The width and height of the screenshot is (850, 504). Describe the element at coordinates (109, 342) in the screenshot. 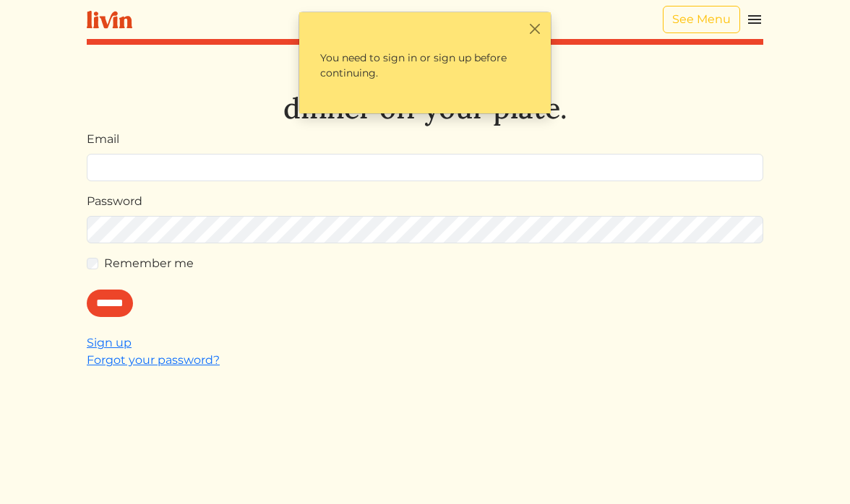

I see `a: Sign up` at that location.